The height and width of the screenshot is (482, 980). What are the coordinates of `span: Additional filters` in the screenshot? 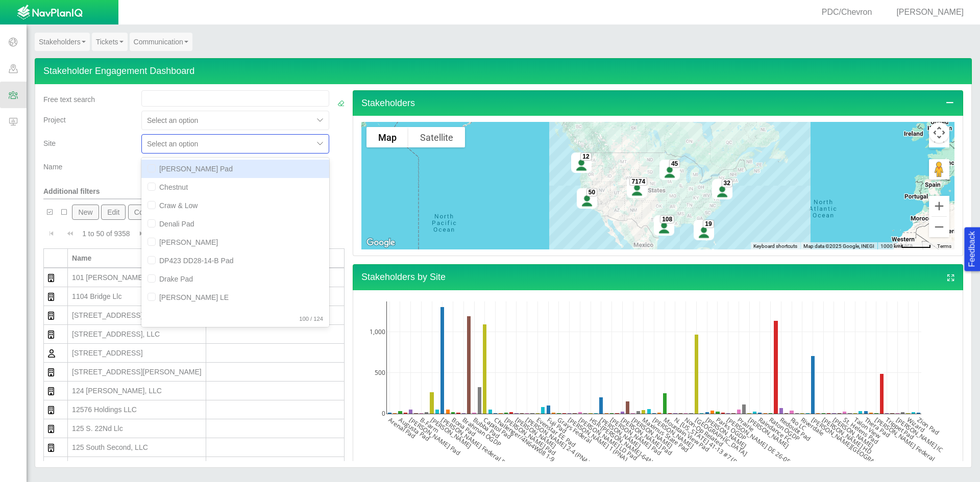 It's located at (72, 191).